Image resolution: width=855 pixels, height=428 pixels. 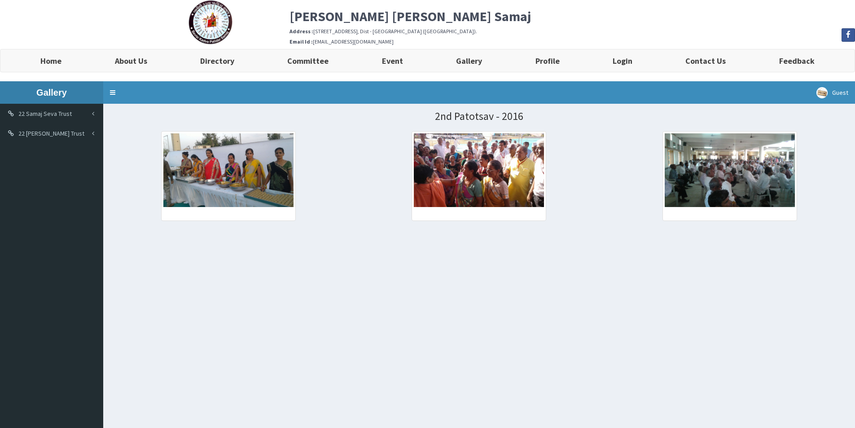 What do you see at coordinates (131, 61) in the screenshot?
I see `b: About Us` at bounding box center [131, 61].